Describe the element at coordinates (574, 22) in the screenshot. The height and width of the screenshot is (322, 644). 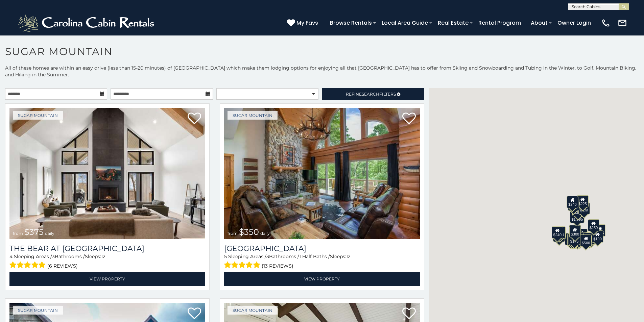
I see `a: Owner Login` at that location.